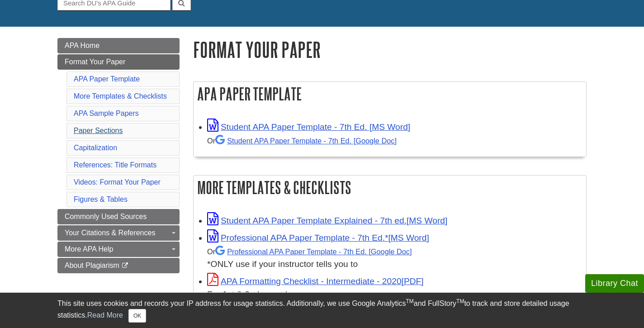 The width and height of the screenshot is (644, 328). What do you see at coordinates (106, 113) in the screenshot?
I see `a: APA Sample Papers` at bounding box center [106, 113].